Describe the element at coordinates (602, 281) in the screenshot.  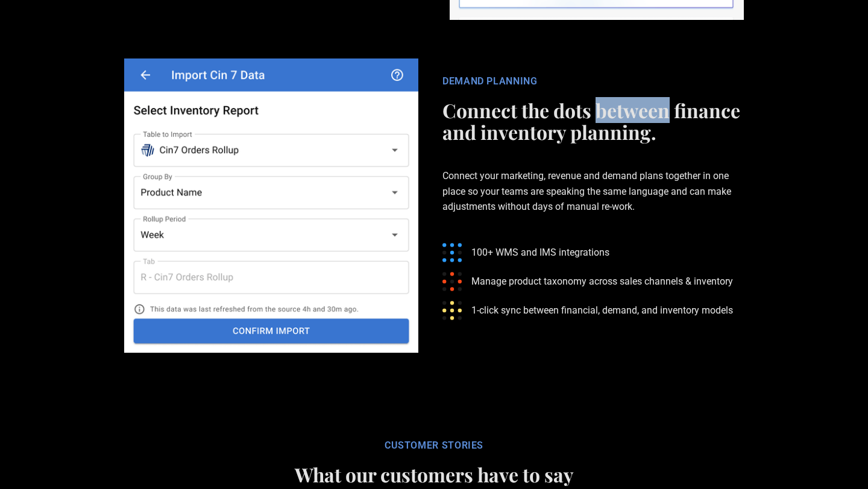
I see `p: Manage product taxonomy across sales channels & inventory` at that location.